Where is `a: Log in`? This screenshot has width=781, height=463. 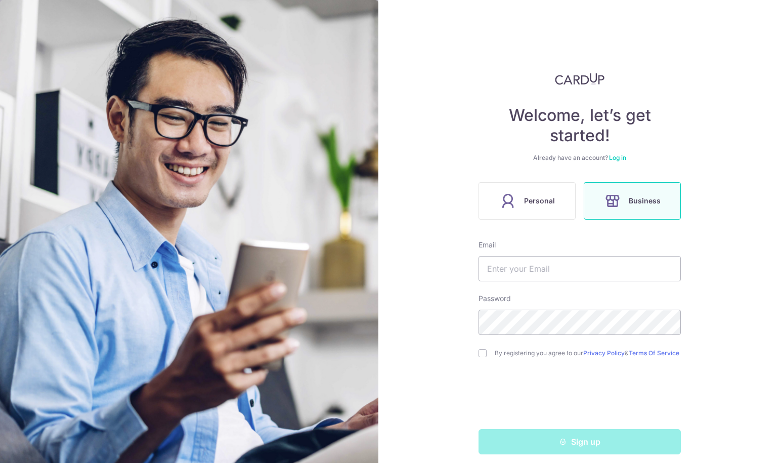
a: Log in is located at coordinates (618, 157).